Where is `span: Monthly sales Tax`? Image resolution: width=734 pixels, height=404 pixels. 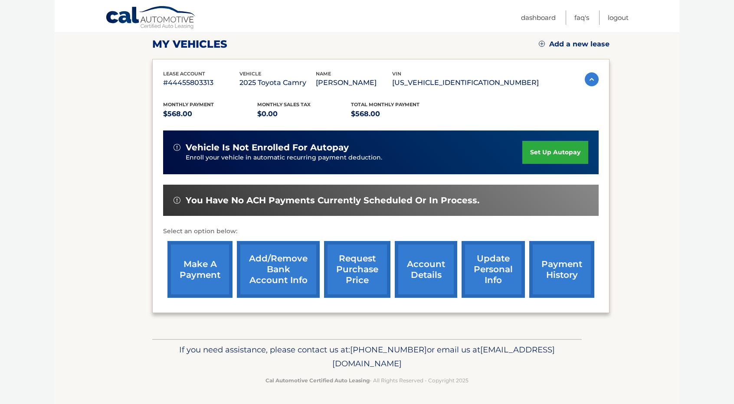
span: Monthly sales Tax is located at coordinates (284, 105).